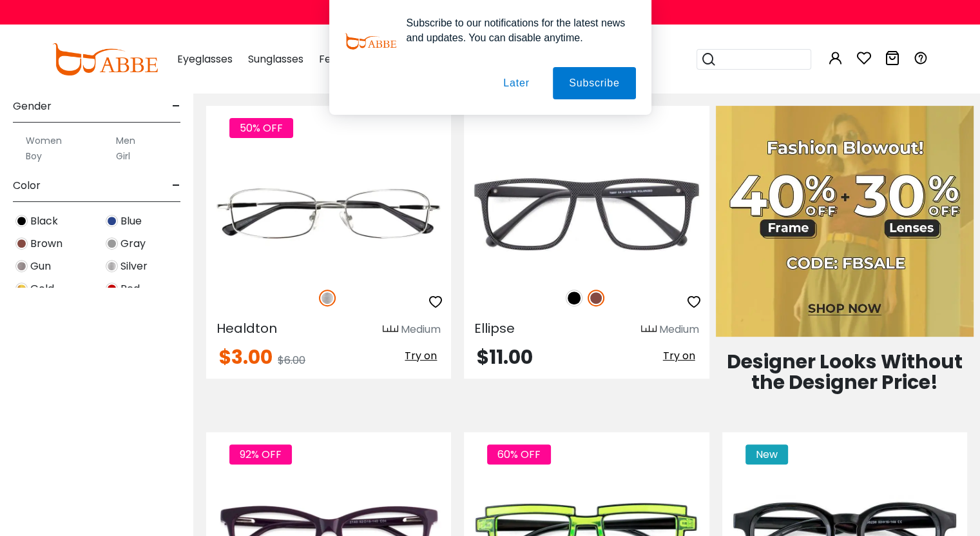 The width and height of the screenshot is (980, 536). Describe the element at coordinates (329, 213) in the screenshot. I see `img: Silver Healdton - Metal ,Adjust Nose Pads` at that location.